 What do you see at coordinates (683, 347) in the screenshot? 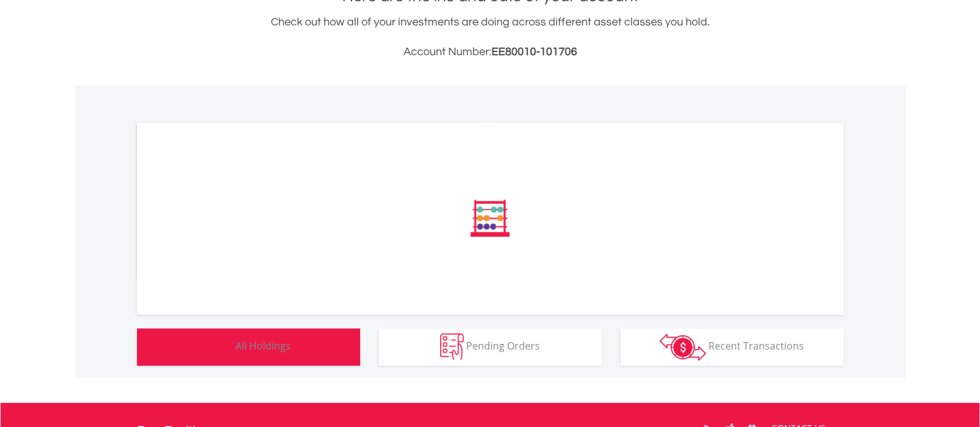
I see `img: transactions-zar-wht.png` at bounding box center [683, 347].